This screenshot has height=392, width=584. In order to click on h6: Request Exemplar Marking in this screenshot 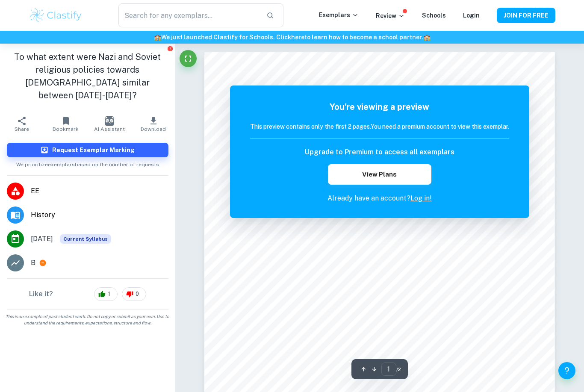, I will do `click(93, 150)`.